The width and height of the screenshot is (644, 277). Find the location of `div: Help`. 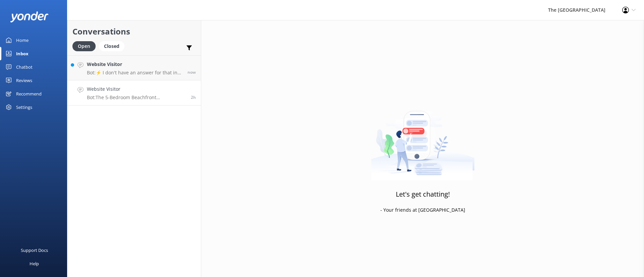

div: Help is located at coordinates (34, 264).